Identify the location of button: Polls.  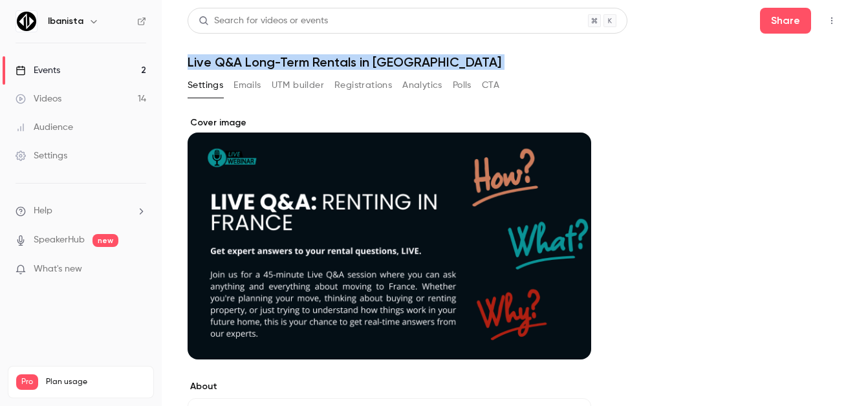
(462, 85).